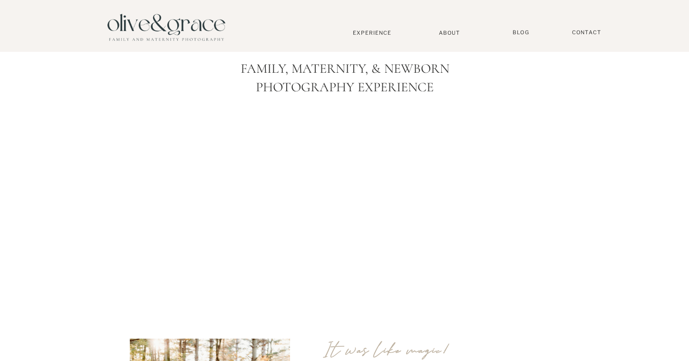 This screenshot has width=689, height=361. What do you see at coordinates (587, 32) in the screenshot?
I see `nav: Contact` at bounding box center [587, 32].